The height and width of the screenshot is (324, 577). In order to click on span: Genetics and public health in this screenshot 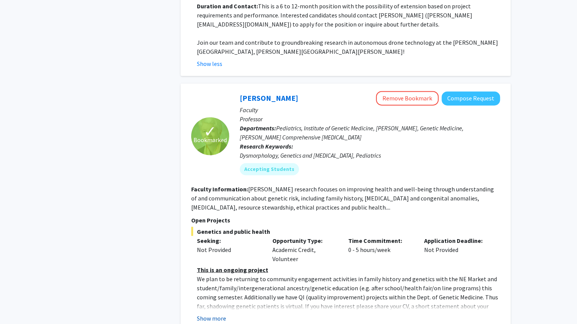, I will do `click(346, 231)`.